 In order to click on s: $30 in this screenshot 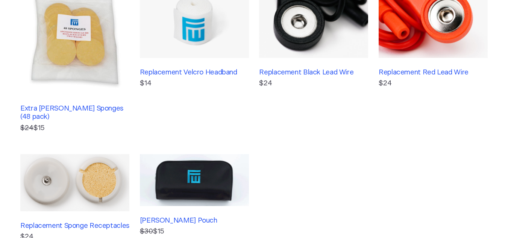, I will do `click(146, 231)`.